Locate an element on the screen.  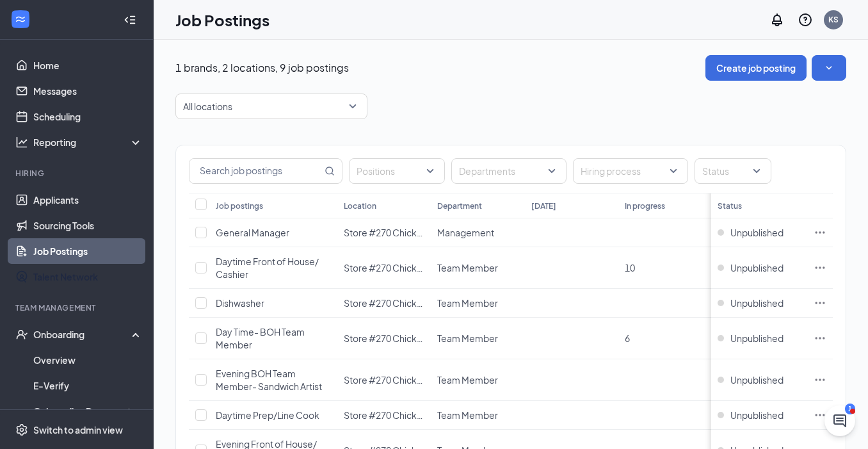
svg: WorkstreamLogo is located at coordinates (20, 19).